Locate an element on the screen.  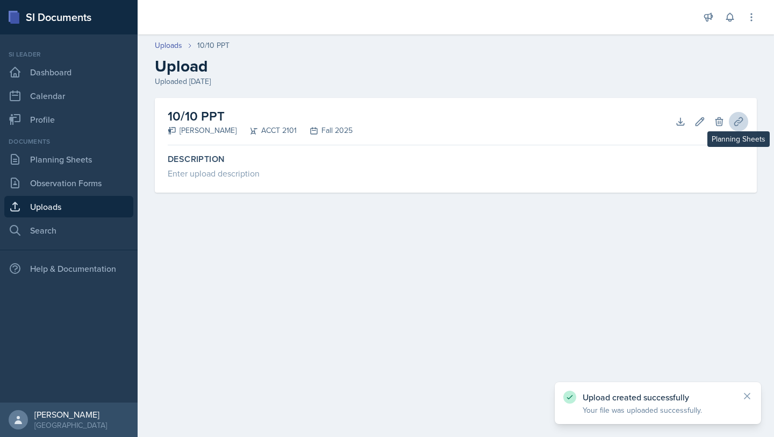
p: Upload created successfully is located at coordinates (658, 397).